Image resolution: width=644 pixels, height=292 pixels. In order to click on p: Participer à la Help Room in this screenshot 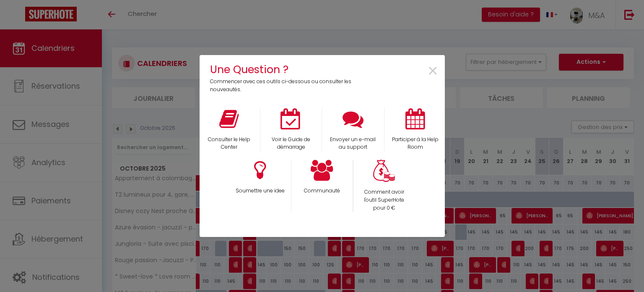, I will do `click(415, 144)`.